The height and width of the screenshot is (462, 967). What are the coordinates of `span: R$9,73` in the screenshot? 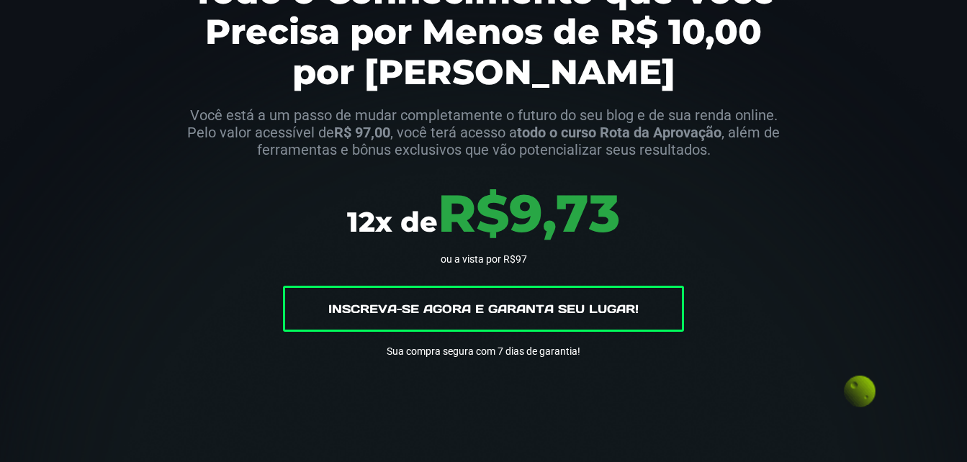 It's located at (529, 213).